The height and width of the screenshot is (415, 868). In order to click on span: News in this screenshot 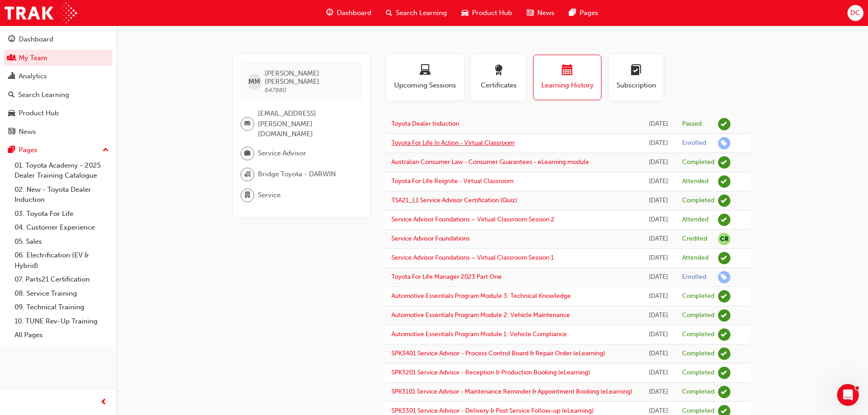, I will do `click(546, 13)`.